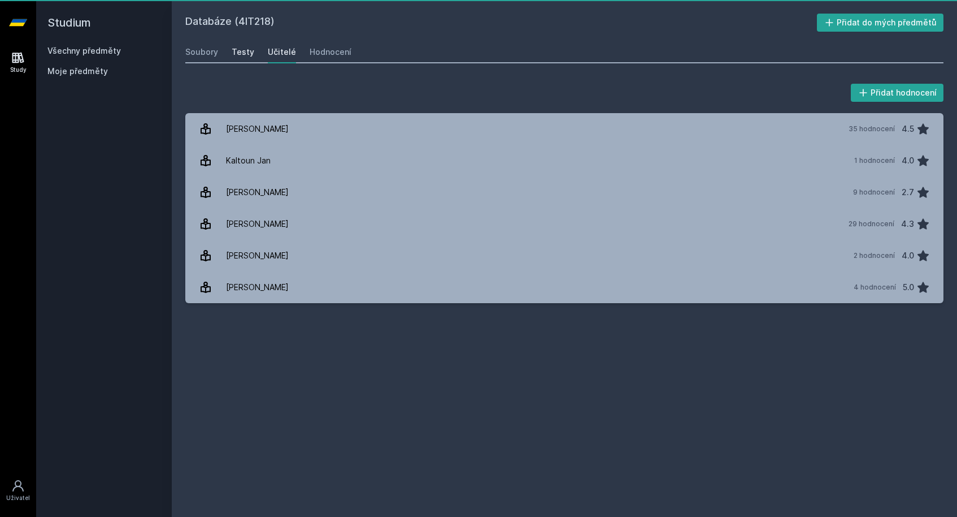 This screenshot has width=957, height=517. What do you see at coordinates (18, 490) in the screenshot?
I see `a: Uživatel` at bounding box center [18, 490].